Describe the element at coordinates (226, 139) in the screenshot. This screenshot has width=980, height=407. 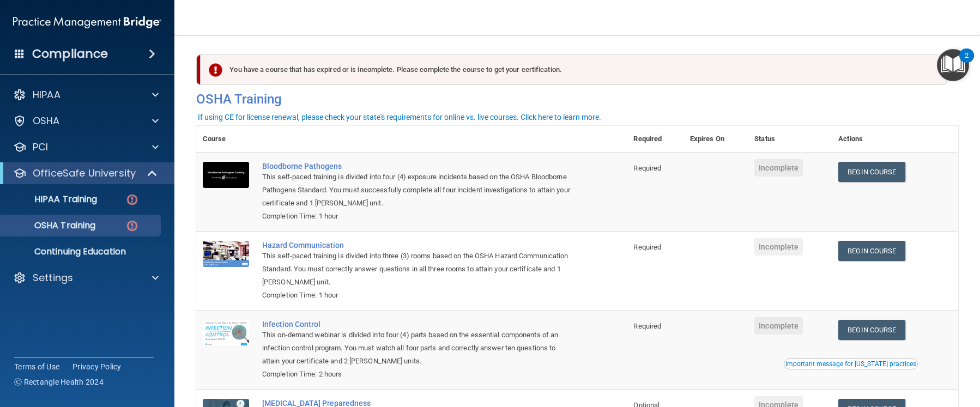
I see `th: Course` at that location.